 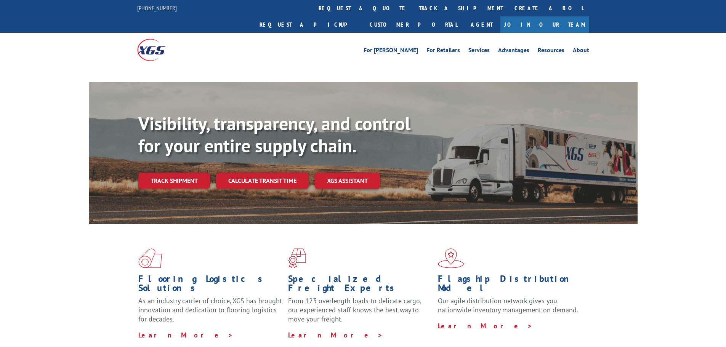 I want to click on p: From 123 overlength loads to delicate cargo, our experienced staff knows the best way to move you..., so click(x=360, y=313).